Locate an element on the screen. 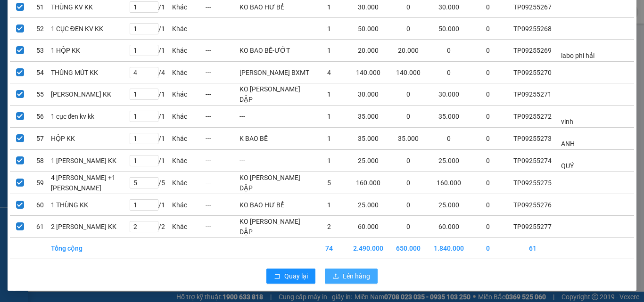 The height and width of the screenshot is (302, 644). td: TP09255274 is located at coordinates (533, 161).